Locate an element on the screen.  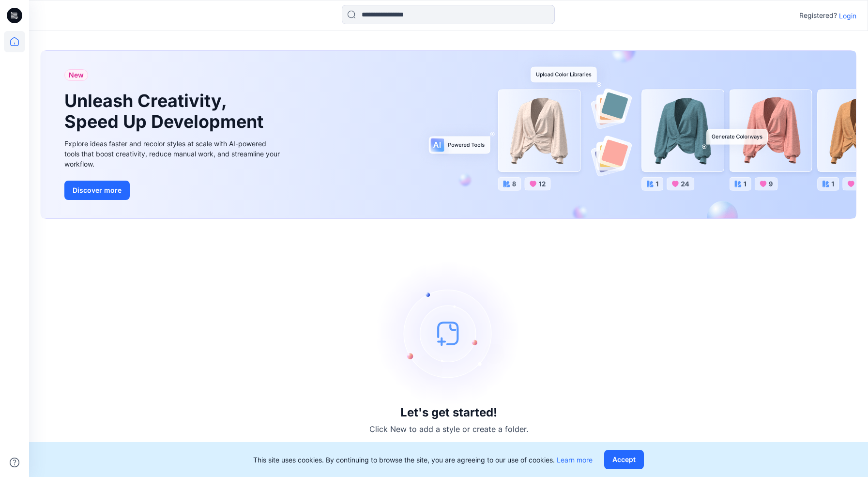
p: This site uses cookies. By continuing to browse the site, you are agreeing to our use of cookies. is located at coordinates (422, 459).